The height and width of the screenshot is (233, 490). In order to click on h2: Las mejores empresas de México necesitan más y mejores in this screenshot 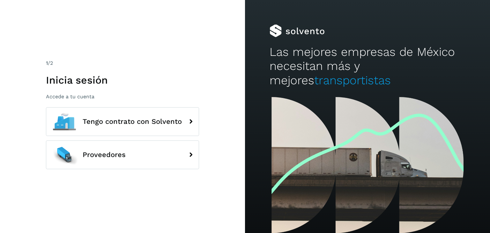, I will do `click(367, 66)`.